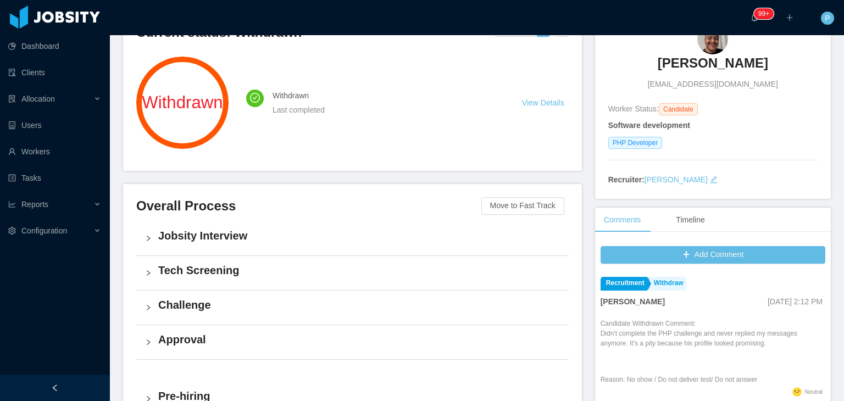 This screenshot has width=844, height=401. What do you see at coordinates (54, 125) in the screenshot?
I see `a: icon: robotUsers` at bounding box center [54, 125].